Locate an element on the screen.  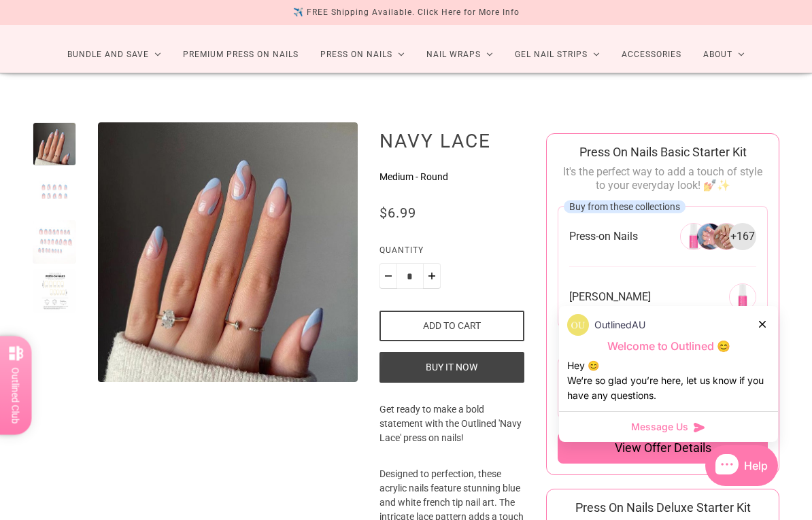
label: Quantity is located at coordinates (452, 253).